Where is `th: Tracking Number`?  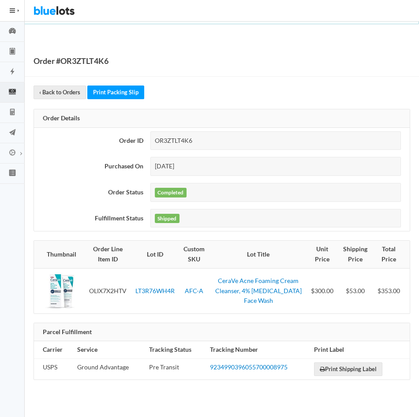
th: Tracking Number is located at coordinates (258, 349).